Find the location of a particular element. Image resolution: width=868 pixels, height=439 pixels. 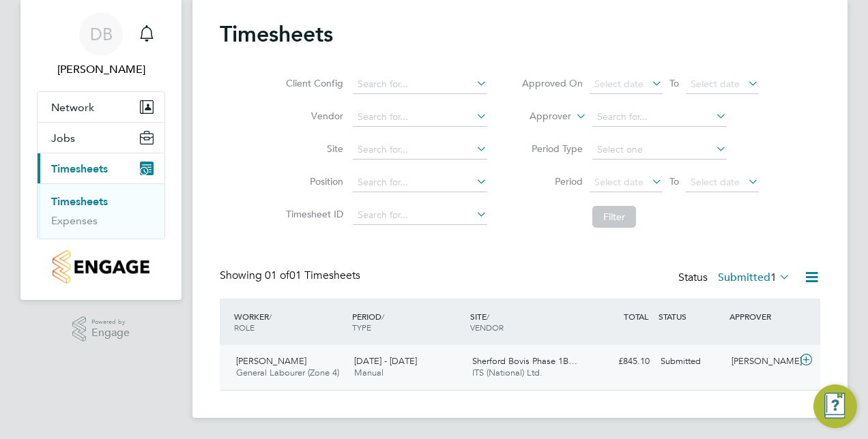

div: STATUS is located at coordinates (691, 316).